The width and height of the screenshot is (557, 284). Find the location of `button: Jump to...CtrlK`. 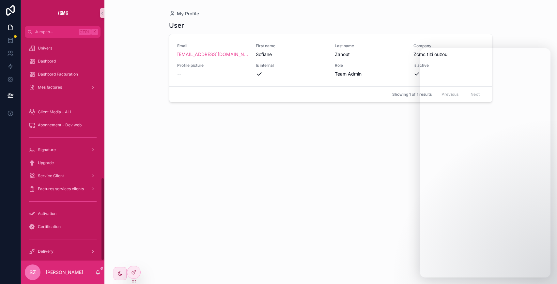

button: Jump to...CtrlK is located at coordinates (63, 32).